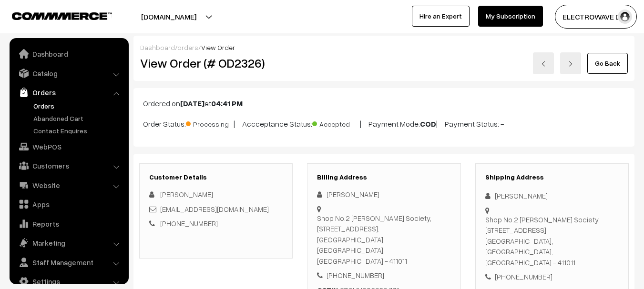  I want to click on img: left-arrow.png, so click(544, 64).